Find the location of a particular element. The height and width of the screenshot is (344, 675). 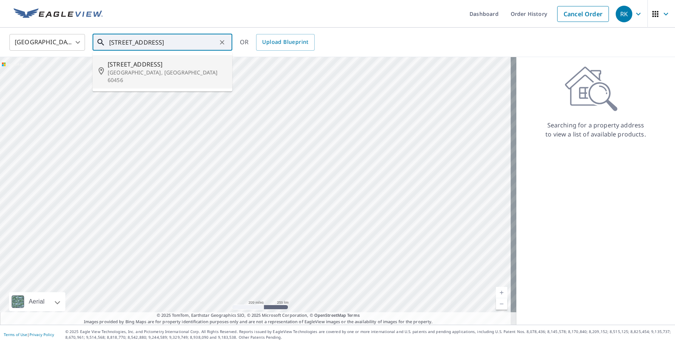

p: © 2025 Eagle View Technologies, Inc. and Pictometry International Corp. All Rights Reserved. Repo... is located at coordinates (368, 334).